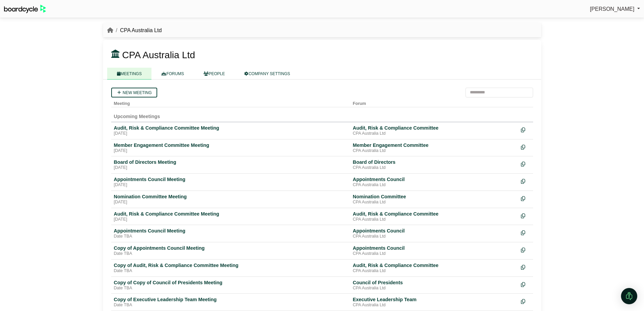 Image resolution: width=644 pixels, height=311 pixels. I want to click on span: Upcoming Meetings, so click(137, 116).